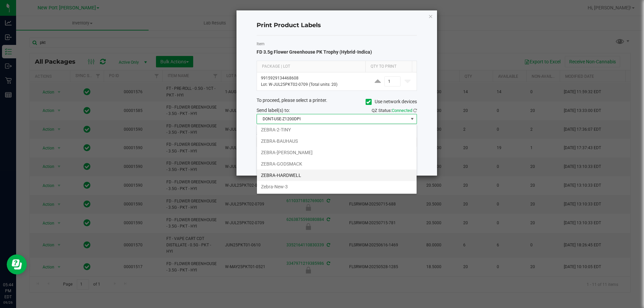 This screenshot has height=308, width=644. I want to click on p: 9915929134468608, so click(313, 78).